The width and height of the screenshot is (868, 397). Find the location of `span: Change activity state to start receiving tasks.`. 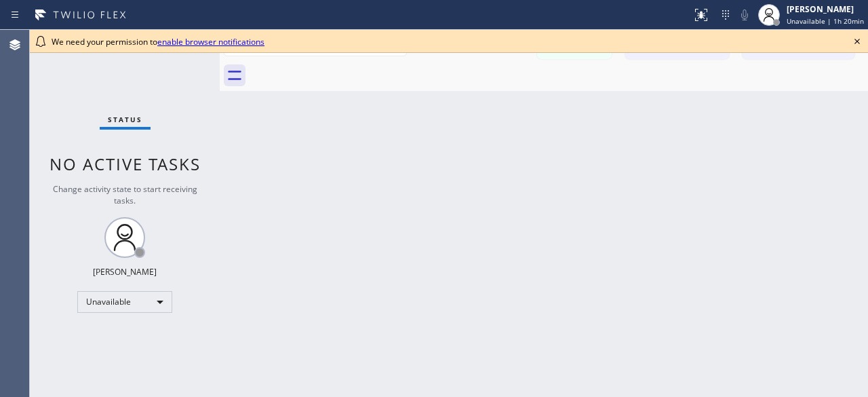

span: Change activity state to start receiving tasks. is located at coordinates (125, 195).